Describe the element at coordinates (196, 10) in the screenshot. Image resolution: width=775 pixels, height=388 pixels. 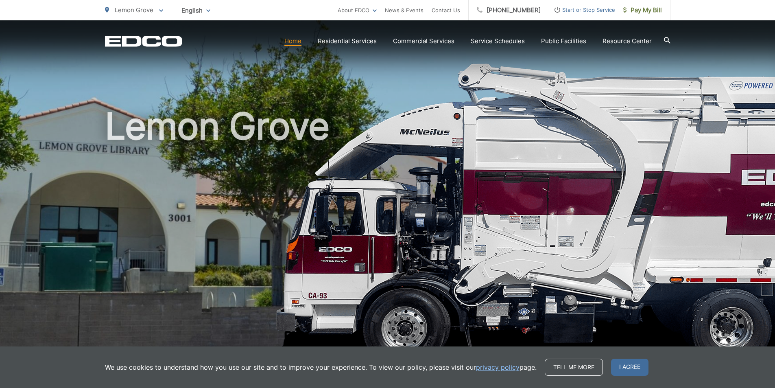
I see `span: English` at that location.